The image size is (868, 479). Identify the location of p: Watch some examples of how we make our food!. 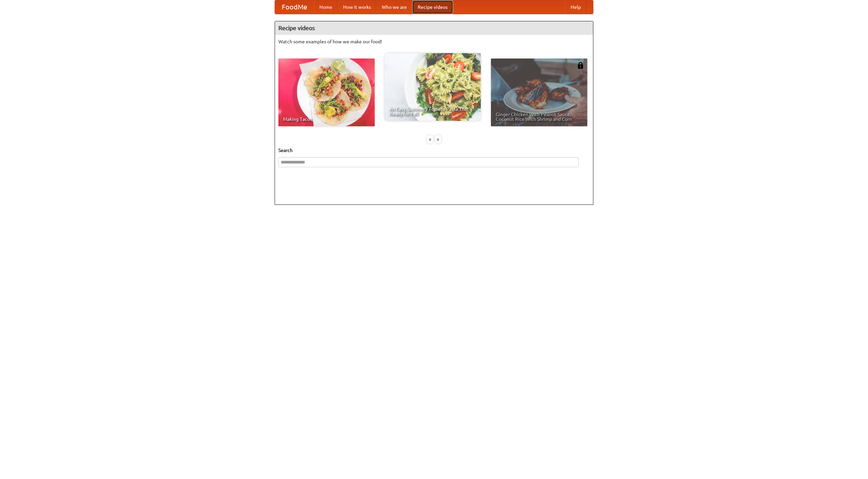
(434, 41).